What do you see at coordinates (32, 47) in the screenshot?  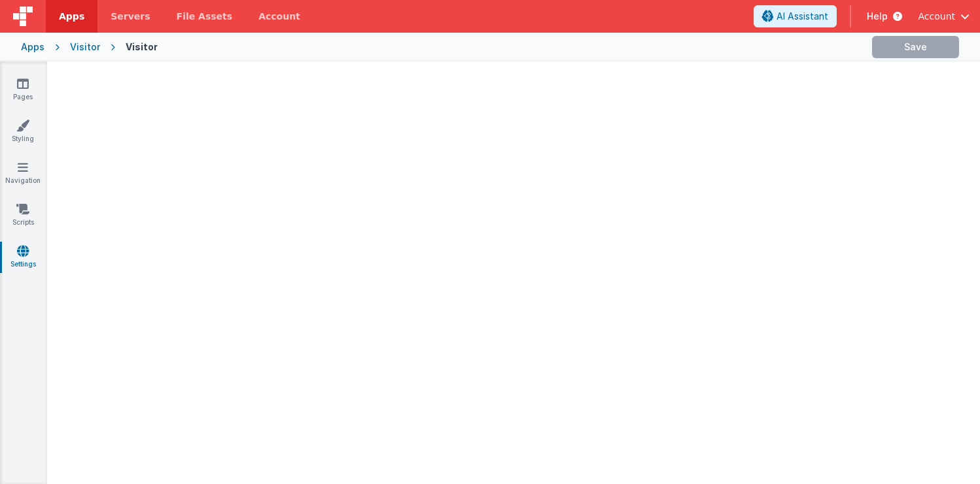 I see `div: Apps` at bounding box center [32, 47].